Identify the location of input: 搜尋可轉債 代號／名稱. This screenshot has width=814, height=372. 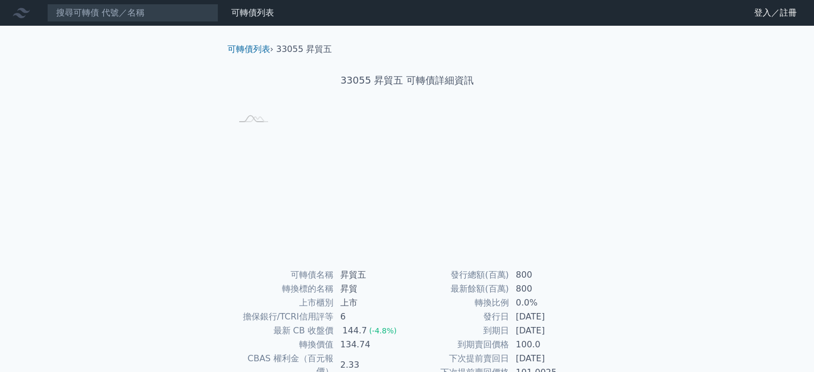
(133, 13).